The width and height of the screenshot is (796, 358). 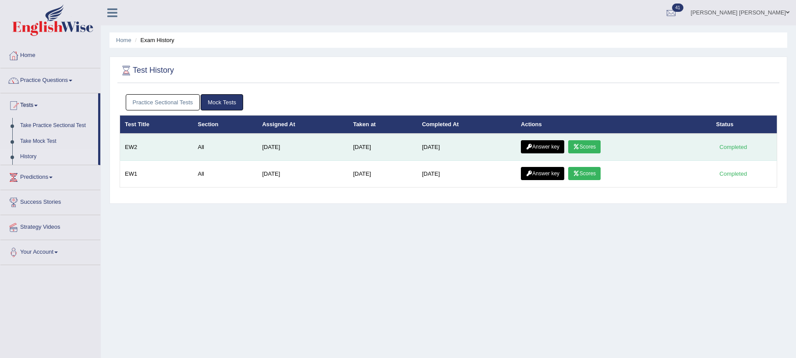 What do you see at coordinates (677, 7) in the screenshot?
I see `span: 41` at bounding box center [677, 7].